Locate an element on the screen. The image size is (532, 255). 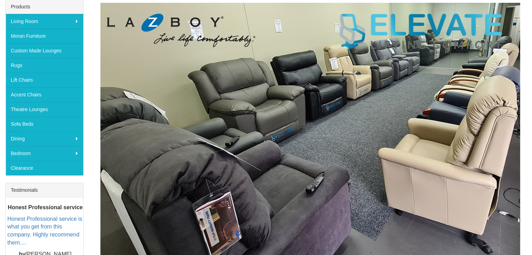
a: Living Room is located at coordinates (44, 21).